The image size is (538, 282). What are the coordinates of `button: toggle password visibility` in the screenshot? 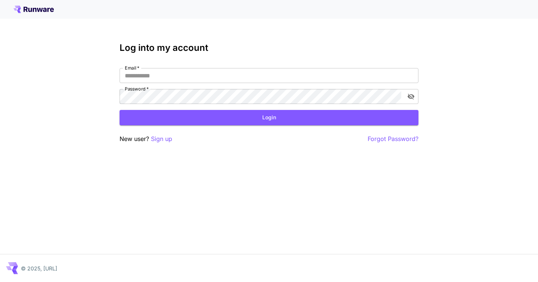 It's located at (411, 96).